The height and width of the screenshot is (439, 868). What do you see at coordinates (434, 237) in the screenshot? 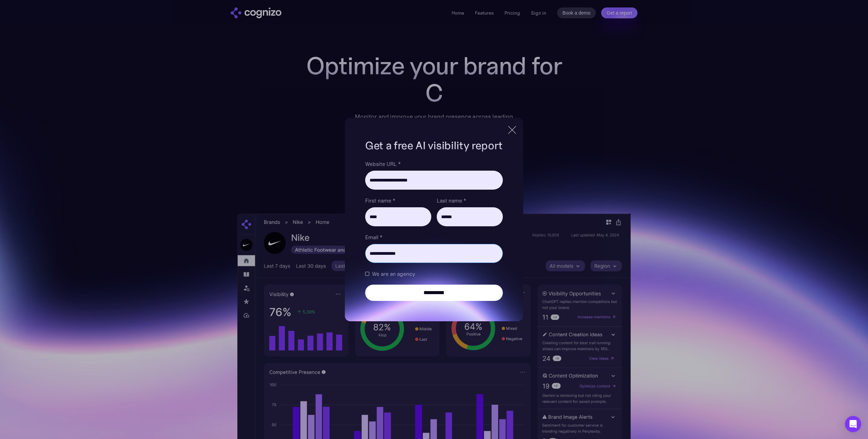
I see `label: Email *` at bounding box center [434, 237].